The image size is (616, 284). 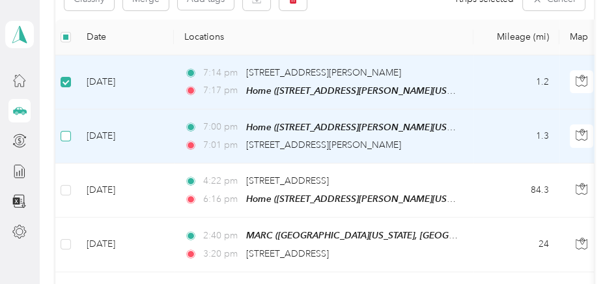 What do you see at coordinates (582, 37) in the screenshot?
I see `th: Map` at bounding box center [582, 37].